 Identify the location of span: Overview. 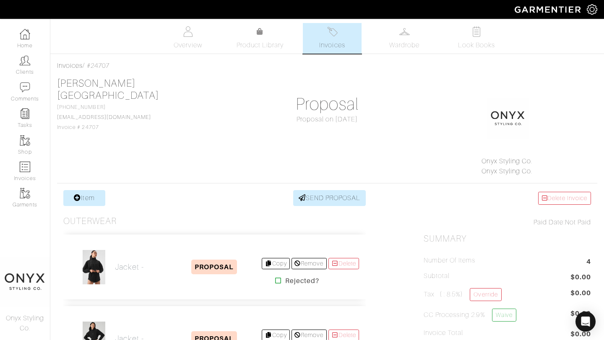
(187, 45).